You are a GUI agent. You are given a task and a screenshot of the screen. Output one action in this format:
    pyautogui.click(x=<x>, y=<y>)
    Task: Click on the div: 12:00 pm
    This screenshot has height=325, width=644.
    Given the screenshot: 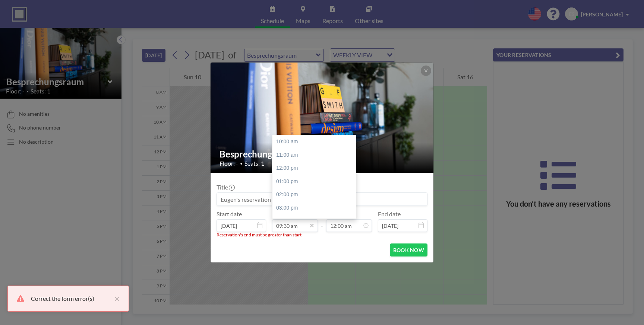 What is the action you would take?
    pyautogui.click(x=314, y=168)
    